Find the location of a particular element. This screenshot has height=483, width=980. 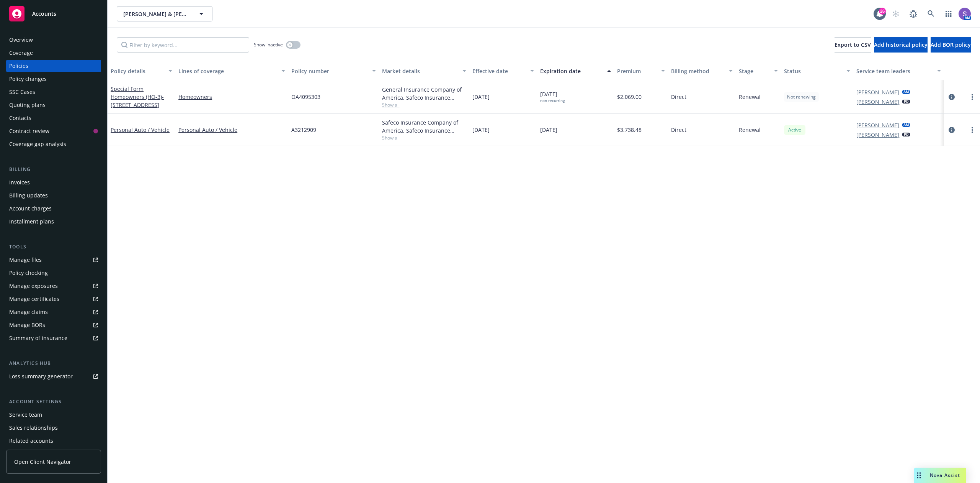

div: Billing is located at coordinates (54, 169).